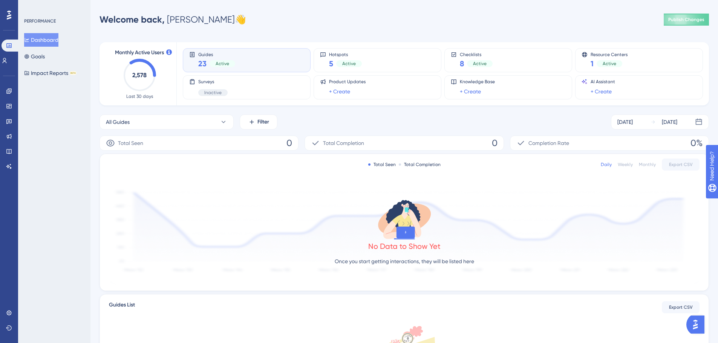 The image size is (718, 343). Describe the element at coordinates (625, 165) in the screenshot. I see `div: Weekly` at that location.